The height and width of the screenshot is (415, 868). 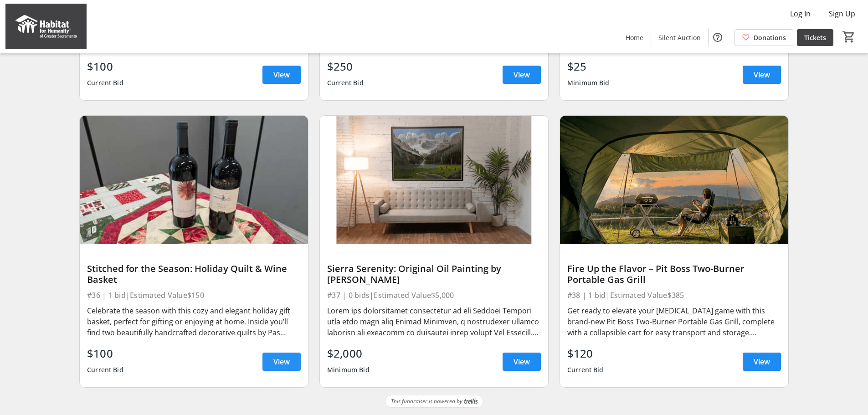 What do you see at coordinates (842, 14) in the screenshot?
I see `button: Sign Up` at bounding box center [842, 14].